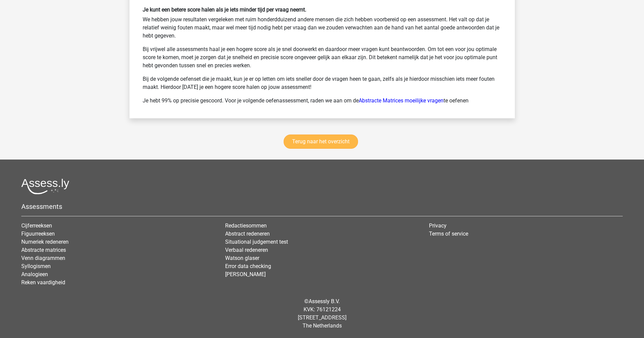 This screenshot has width=644, height=338. What do you see at coordinates (322, 206) in the screenshot?
I see `h5: Assessments` at bounding box center [322, 206].